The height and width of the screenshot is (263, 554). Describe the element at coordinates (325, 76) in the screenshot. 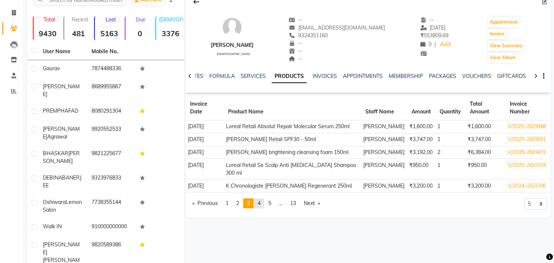

I see `a: INVOICES` at that location.